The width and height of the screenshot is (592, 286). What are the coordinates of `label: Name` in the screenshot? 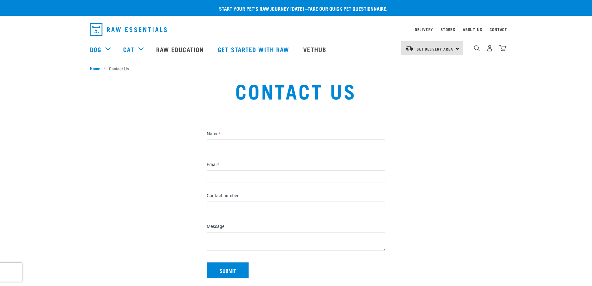 It's located at (296, 134).